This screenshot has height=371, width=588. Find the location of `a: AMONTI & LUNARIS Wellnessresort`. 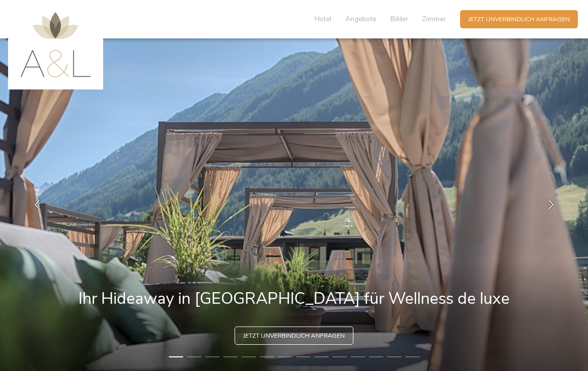

a: AMONTI & LUNARIS Wellnessresort is located at coordinates (56, 44).